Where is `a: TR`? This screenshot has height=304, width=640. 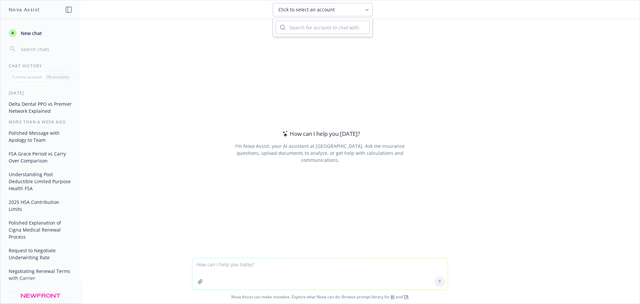 a: TR is located at coordinates (406, 296).